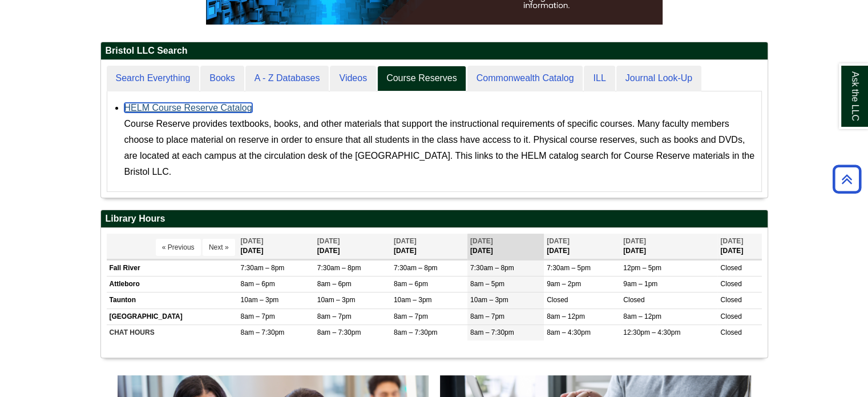  I want to click on a: Commonwealth Catalog, so click(525, 79).